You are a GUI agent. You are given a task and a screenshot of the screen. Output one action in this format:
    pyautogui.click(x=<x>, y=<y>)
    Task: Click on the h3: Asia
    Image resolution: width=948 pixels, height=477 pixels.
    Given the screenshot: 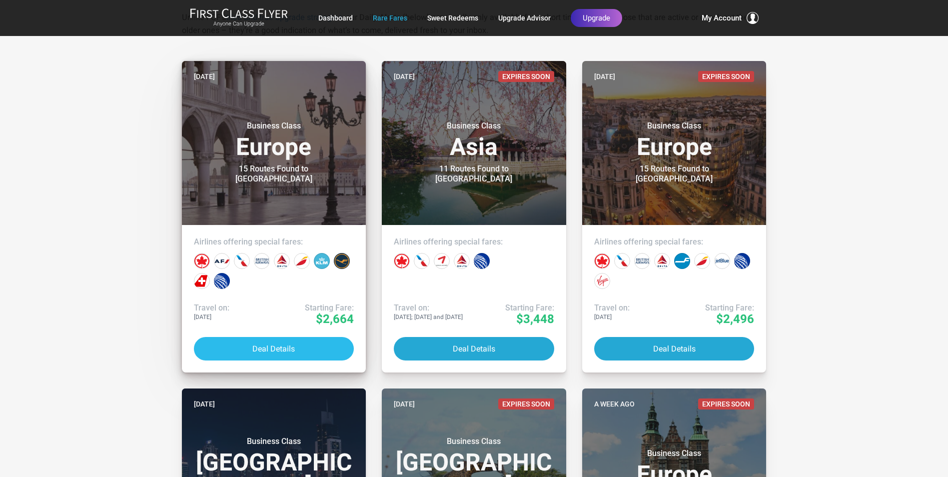 What is the action you would take?
    pyautogui.click(x=474, y=140)
    